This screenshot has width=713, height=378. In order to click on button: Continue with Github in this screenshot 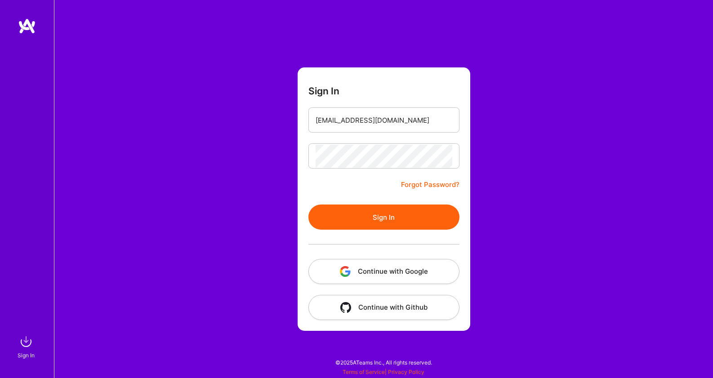, I will do `click(384, 307)`.